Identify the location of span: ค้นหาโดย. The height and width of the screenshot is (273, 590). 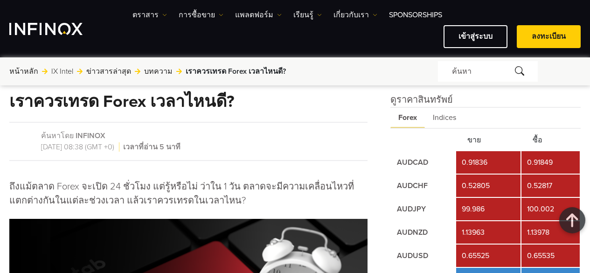
(57, 136).